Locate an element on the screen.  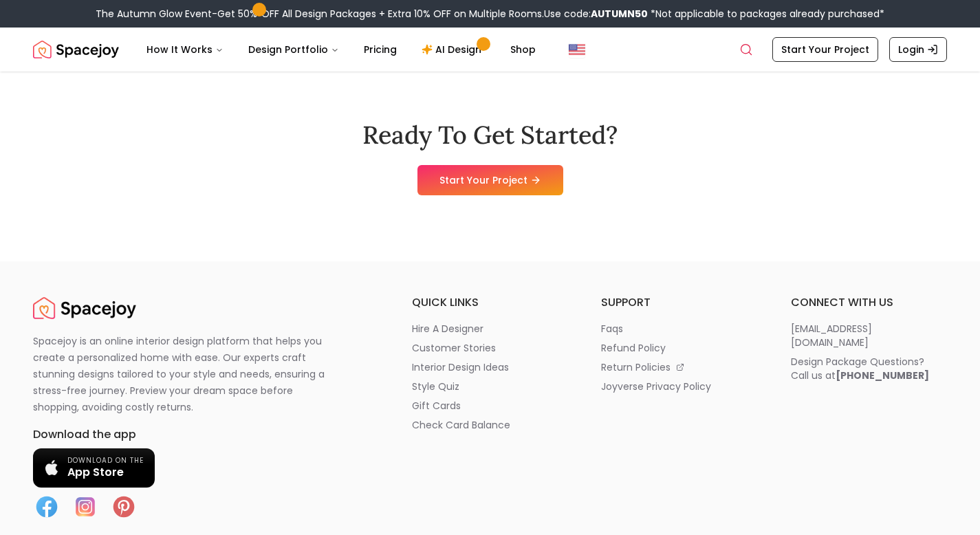
img: Facebook icon is located at coordinates (46, 507).